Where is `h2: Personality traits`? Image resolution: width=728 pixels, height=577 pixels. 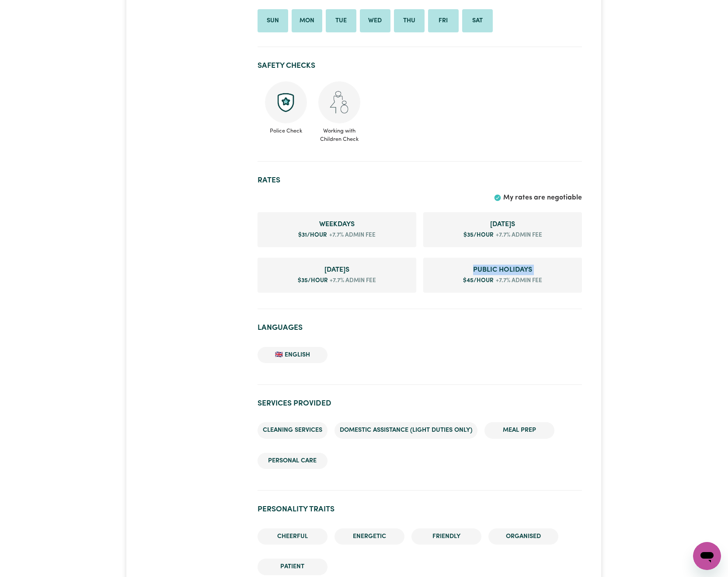 h2: Personality traits is located at coordinates (419, 509).